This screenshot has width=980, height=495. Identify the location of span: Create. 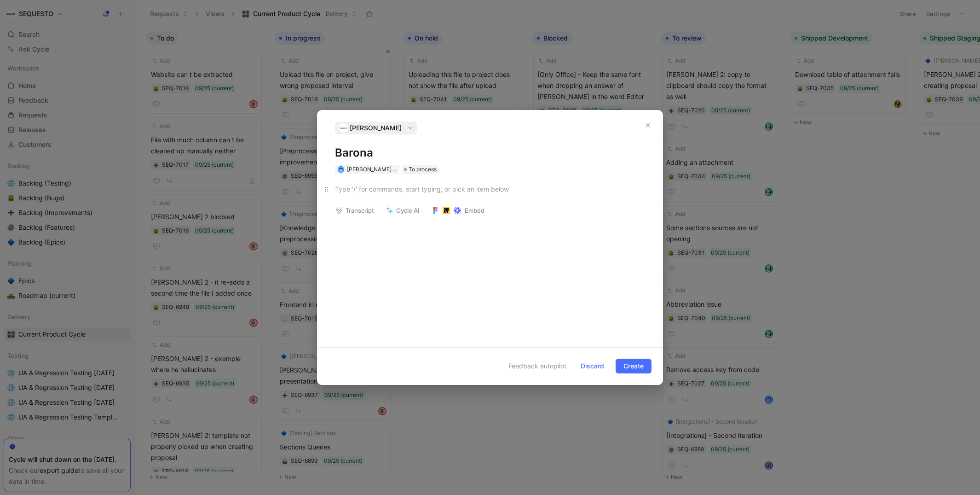
(633, 366).